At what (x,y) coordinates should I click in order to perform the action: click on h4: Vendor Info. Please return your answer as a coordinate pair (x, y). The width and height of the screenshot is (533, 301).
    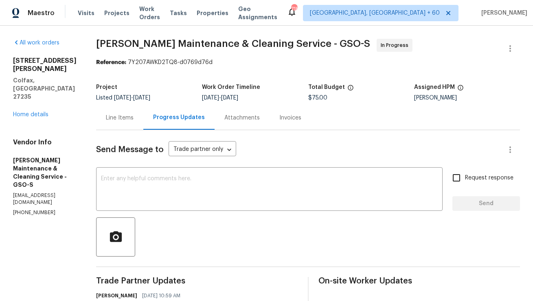
    Looking at the image, I should click on (45, 142).